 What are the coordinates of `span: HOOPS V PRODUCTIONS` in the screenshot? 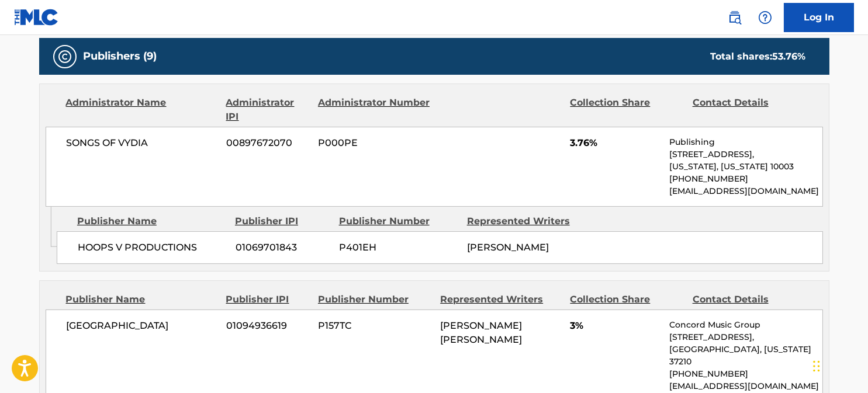 It's located at (152, 247).